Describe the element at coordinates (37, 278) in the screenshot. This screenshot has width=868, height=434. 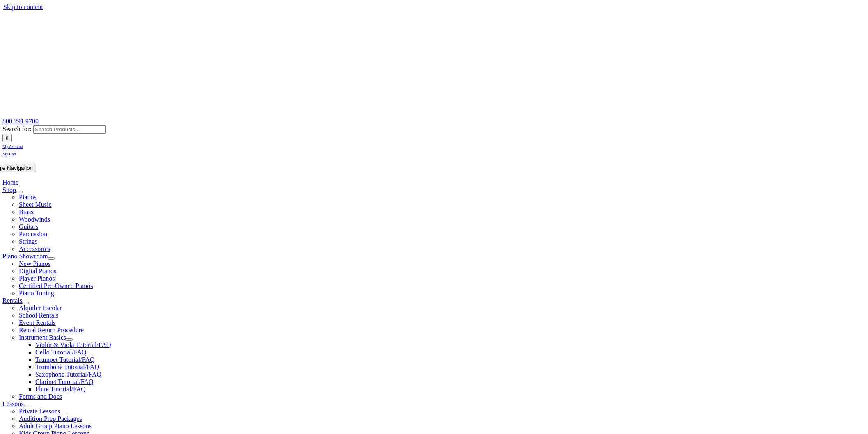
I see `span: Player Pianos` at that location.